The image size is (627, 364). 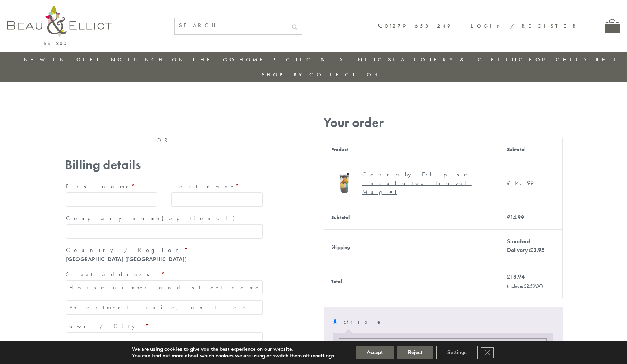 What do you see at coordinates (529, 286) in the screenshot?
I see `span: 2.50` at bounding box center [529, 286].